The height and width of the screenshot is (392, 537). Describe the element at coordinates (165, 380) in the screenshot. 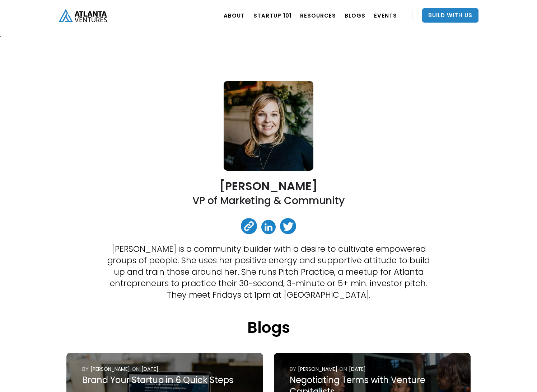

I see `div: Brand Your Startup in 6 Quick Steps` at that location.